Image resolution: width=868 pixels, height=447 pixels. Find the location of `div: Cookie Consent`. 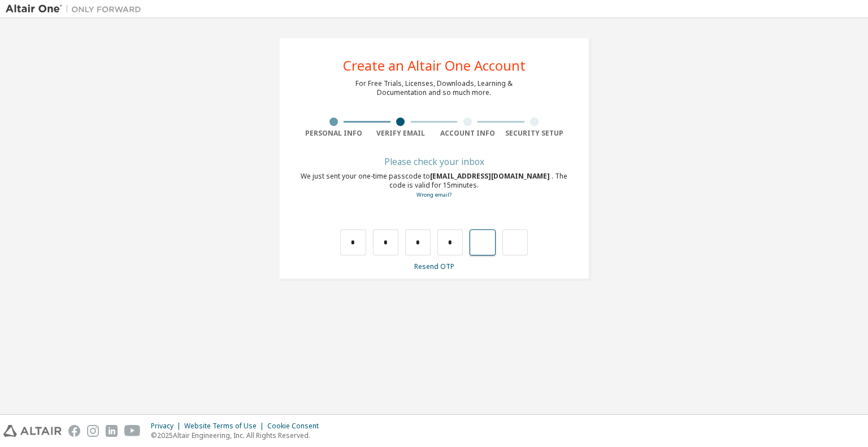

div: Cookie Consent is located at coordinates (296, 426).